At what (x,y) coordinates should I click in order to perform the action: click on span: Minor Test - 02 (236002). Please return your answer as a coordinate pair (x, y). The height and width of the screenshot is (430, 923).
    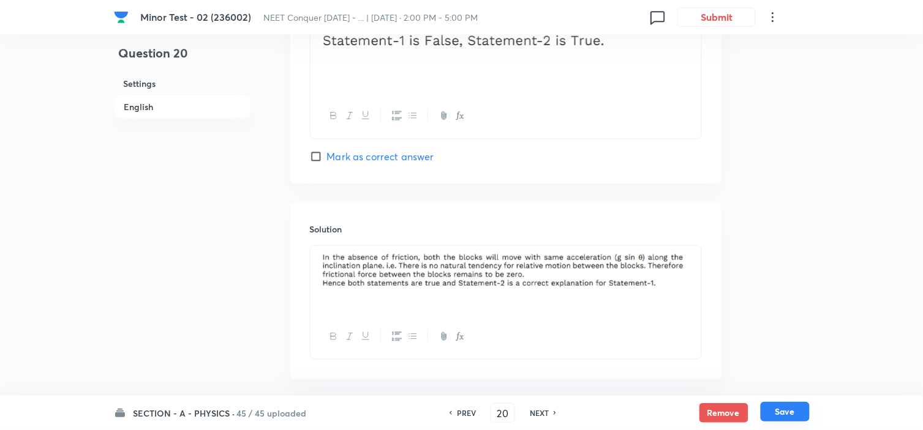
    Looking at the image, I should click on (195, 17).